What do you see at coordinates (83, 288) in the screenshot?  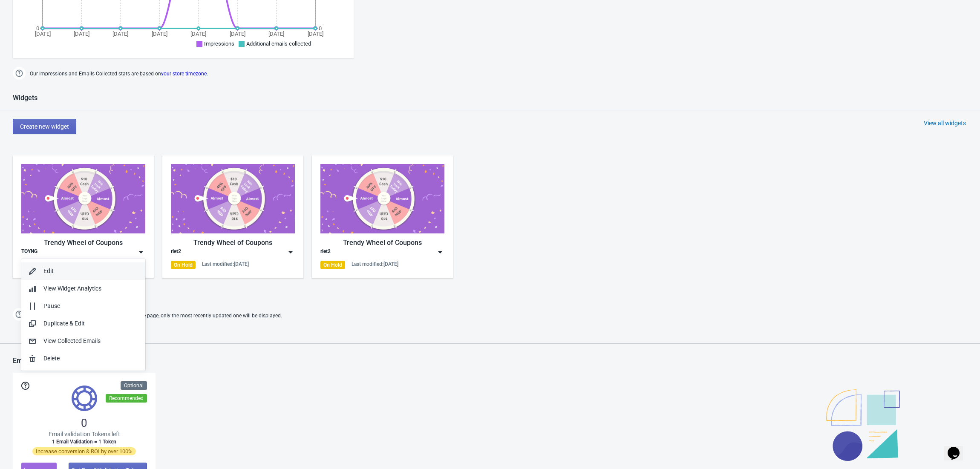 I see `button: View Widget Analytics` at bounding box center [83, 288].